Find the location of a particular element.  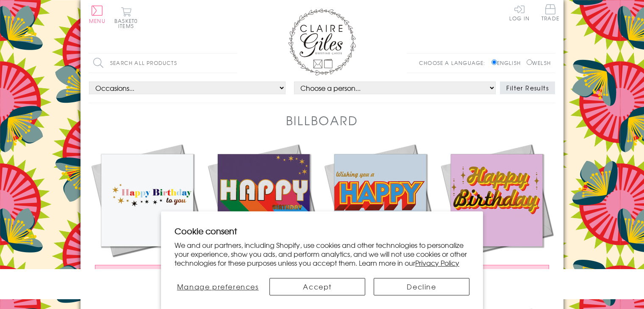

img: Birthday Card, Happy Birthday, Pink background and stars, with gold foil is located at coordinates (496, 199).